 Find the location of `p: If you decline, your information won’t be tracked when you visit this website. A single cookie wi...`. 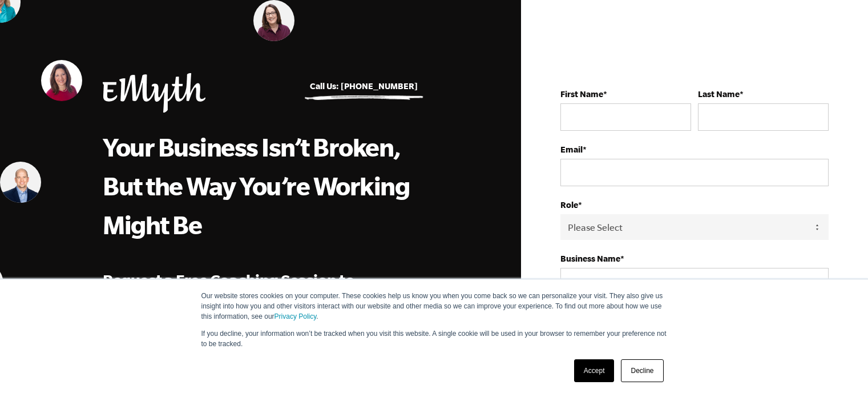

p: If you decline, your information won’t be tracked when you visit this website. A single cookie wi... is located at coordinates (434, 339).